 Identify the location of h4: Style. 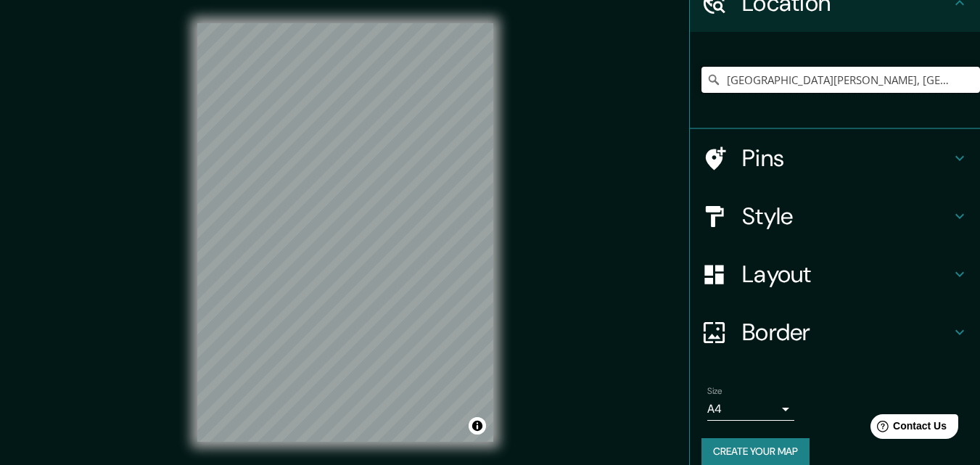
(846, 216).